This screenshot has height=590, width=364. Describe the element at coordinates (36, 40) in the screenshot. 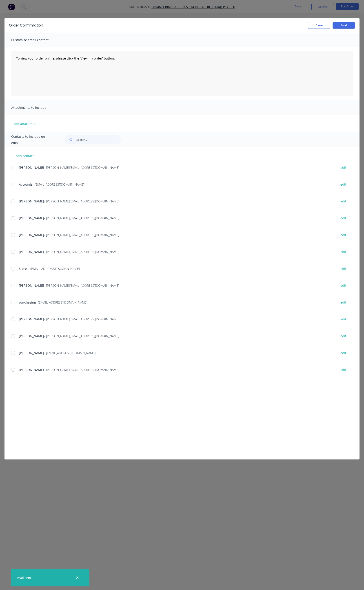

I see `span: Customise email content` at that location.